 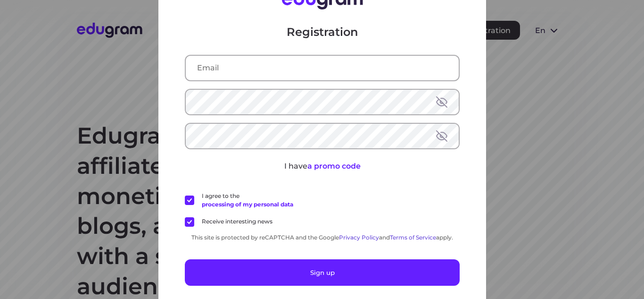 I want to click on input: Email, so click(x=322, y=68).